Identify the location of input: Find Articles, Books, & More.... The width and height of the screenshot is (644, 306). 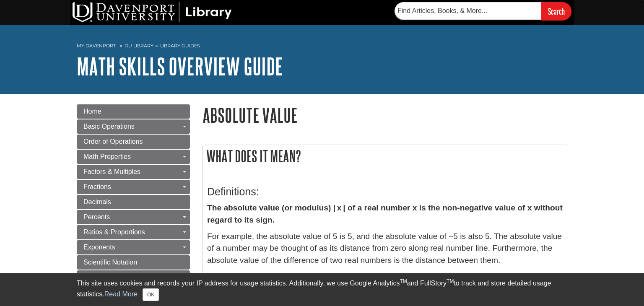
(468, 11).